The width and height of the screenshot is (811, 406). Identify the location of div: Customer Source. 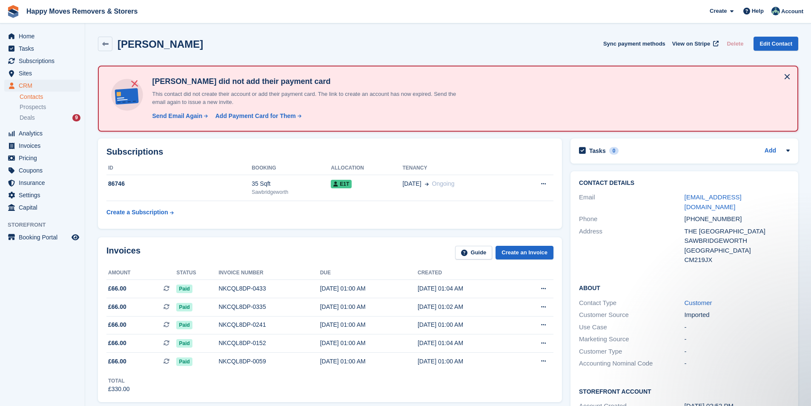
(631, 315).